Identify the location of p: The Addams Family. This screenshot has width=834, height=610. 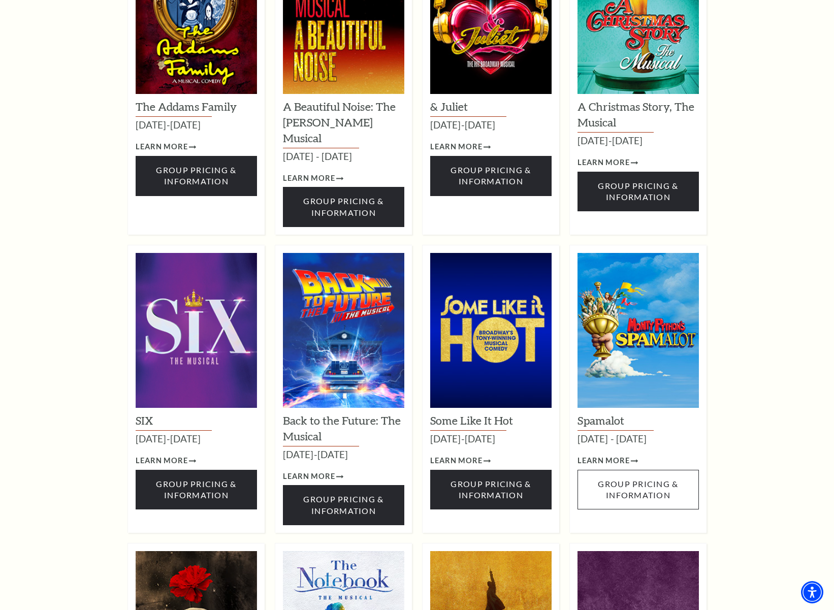
(196, 108).